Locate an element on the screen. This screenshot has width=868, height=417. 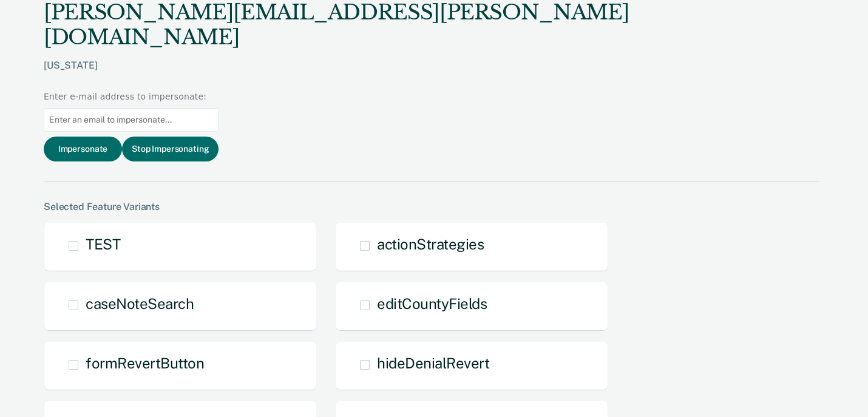
div: Enter e-mail address to impersonate: is located at coordinates (131, 96).